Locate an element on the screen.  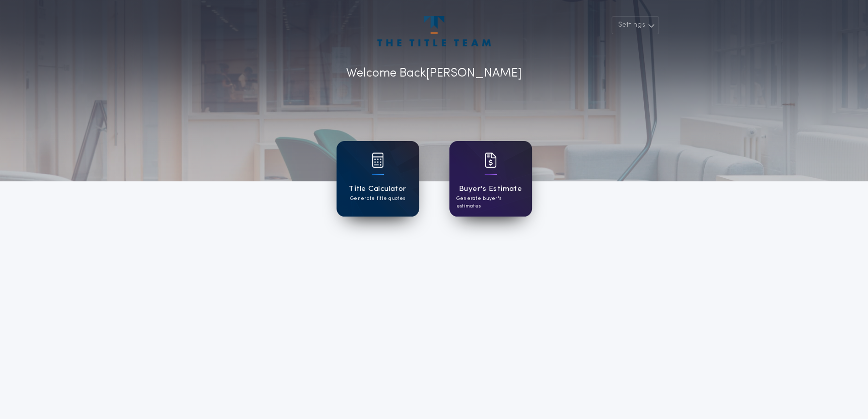
p: Generate buyer's estimates is located at coordinates (490, 203).